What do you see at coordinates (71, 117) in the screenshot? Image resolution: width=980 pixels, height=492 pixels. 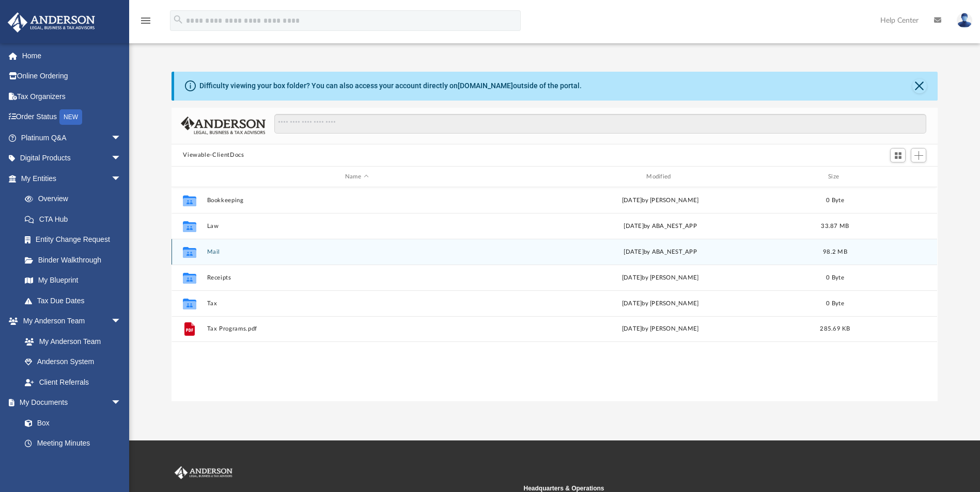 I see `div: NEW` at bounding box center [71, 117].